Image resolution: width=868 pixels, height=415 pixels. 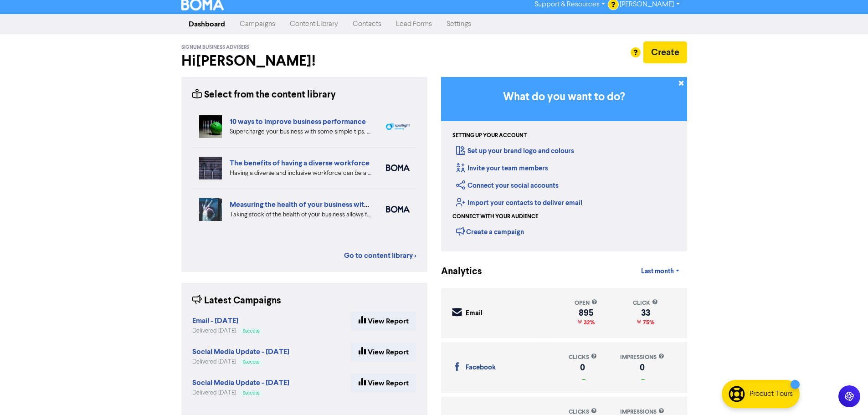 I want to click on span: 32%, so click(x=588, y=323).